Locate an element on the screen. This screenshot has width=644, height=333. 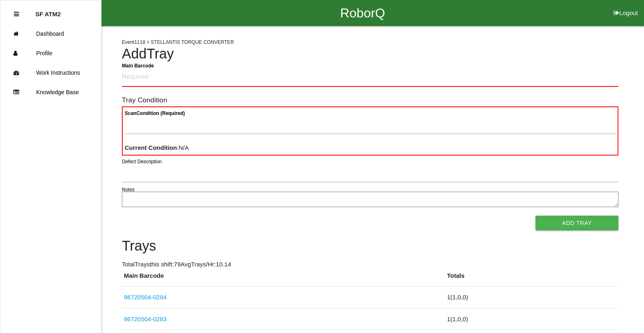
span: : N/A is located at coordinates (157, 148).